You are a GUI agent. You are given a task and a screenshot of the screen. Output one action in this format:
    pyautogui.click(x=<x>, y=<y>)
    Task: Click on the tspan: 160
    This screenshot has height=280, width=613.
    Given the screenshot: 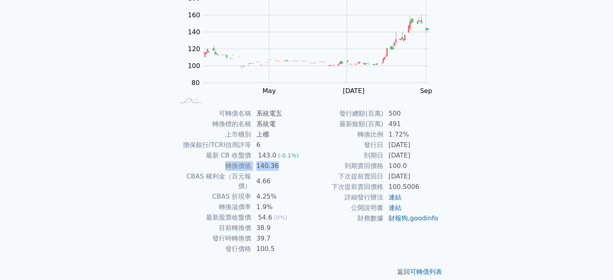 What is the action you would take?
    pyautogui.click(x=194, y=15)
    